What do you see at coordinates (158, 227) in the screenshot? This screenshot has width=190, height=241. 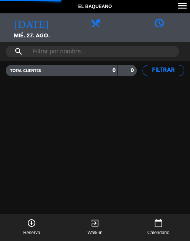 I see `button: calendar_todayCalendario` at bounding box center [158, 227].